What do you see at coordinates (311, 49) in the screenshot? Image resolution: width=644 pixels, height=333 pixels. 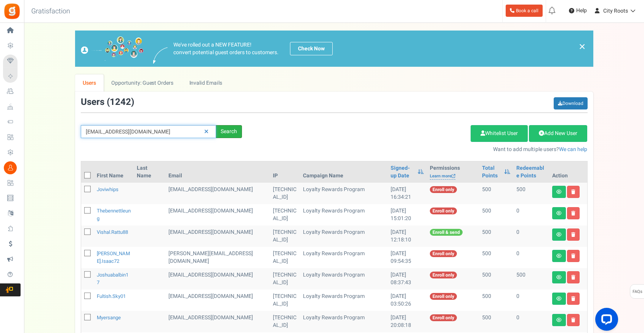 I see `a: Check Now` at bounding box center [311, 49].